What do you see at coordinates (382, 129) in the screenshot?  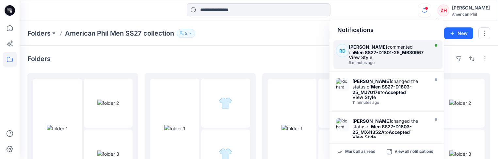 I see `strong: Men SS27-D1803-25_MX41352A` at bounding box center [382, 129].